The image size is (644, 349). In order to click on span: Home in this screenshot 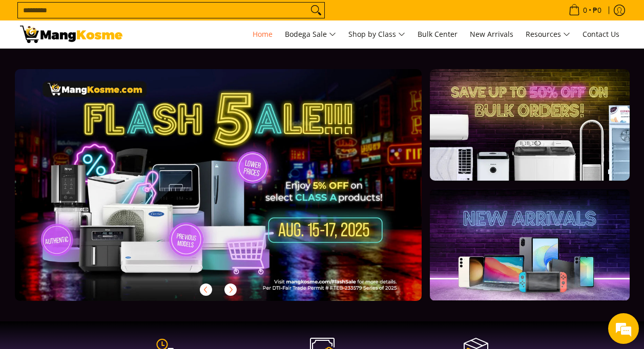, I will do `click(262, 34)`.